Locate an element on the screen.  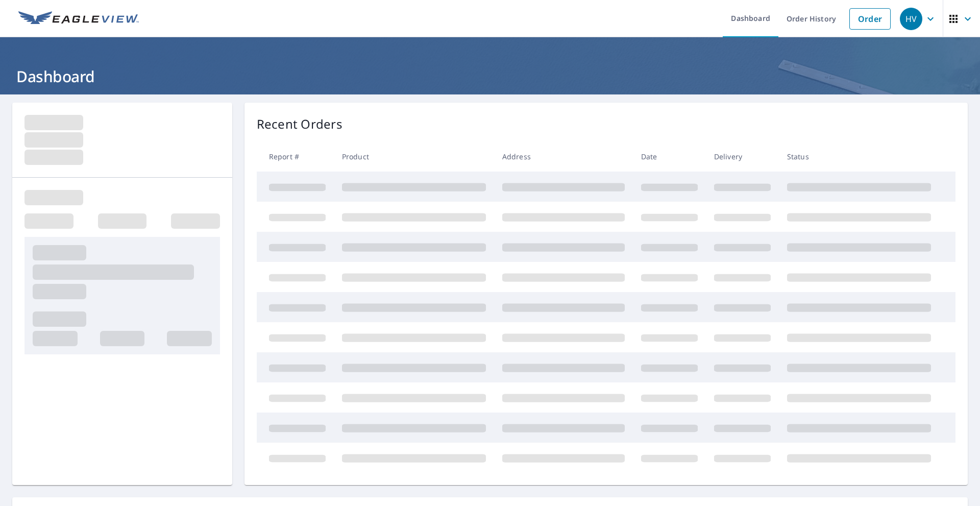
div: HV is located at coordinates (911, 19).